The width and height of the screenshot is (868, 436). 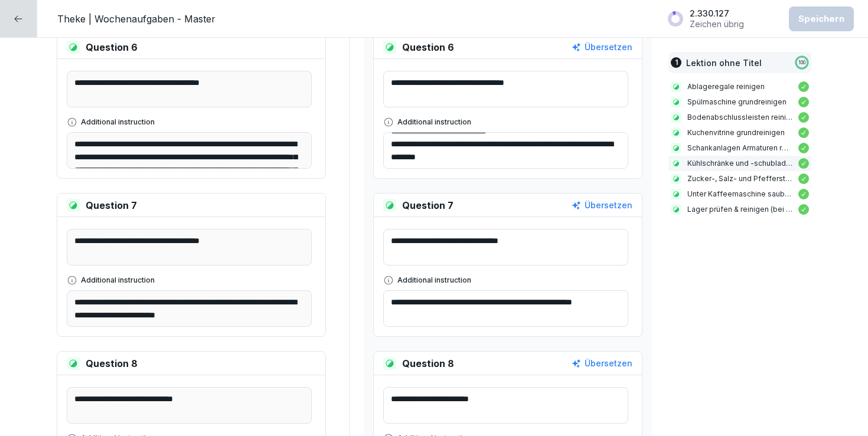 I want to click on p: Kuchenvitrine grundreinigen, so click(x=740, y=133).